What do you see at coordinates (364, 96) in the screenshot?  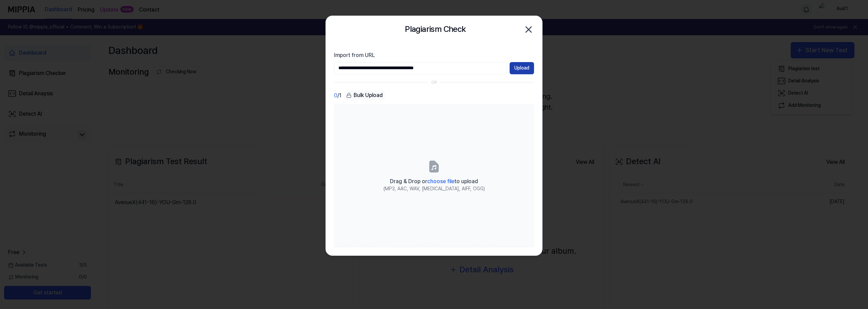 I see `button: Bulk Upload` at bounding box center [364, 96].